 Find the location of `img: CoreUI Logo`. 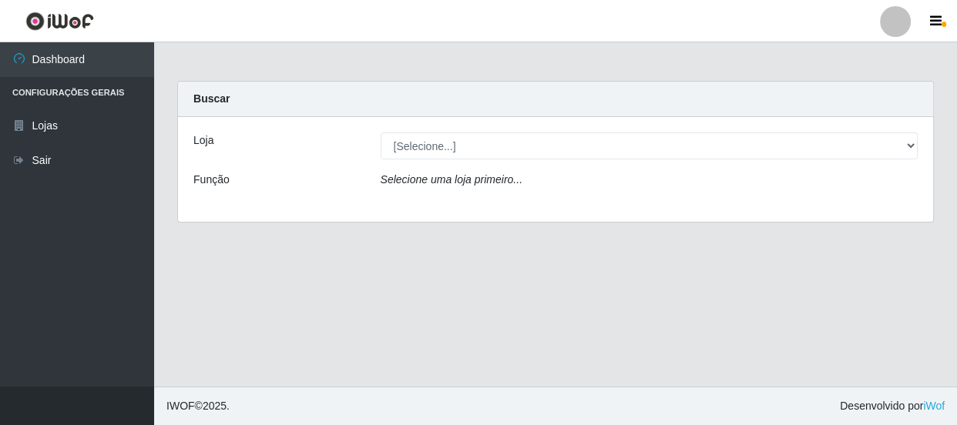

img: CoreUI Logo is located at coordinates (59, 21).